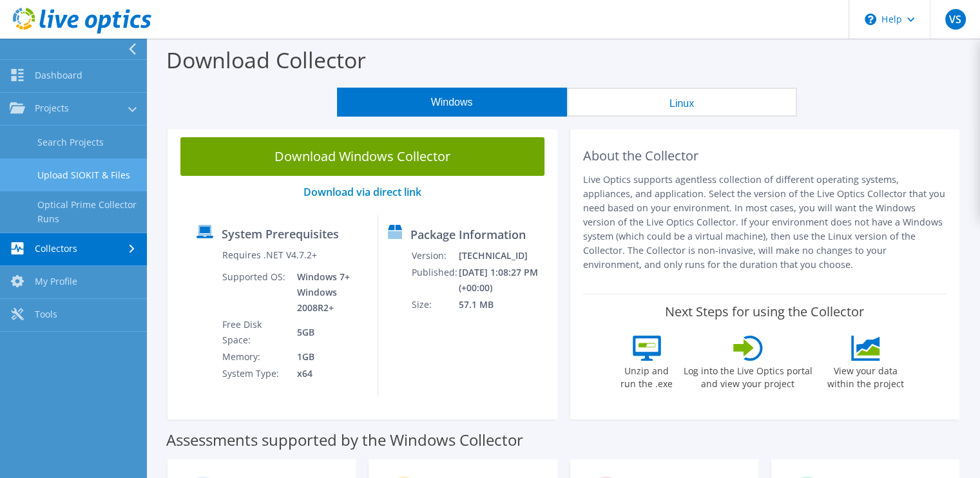  What do you see at coordinates (435, 256) in the screenshot?
I see `td: Version:` at bounding box center [435, 256].